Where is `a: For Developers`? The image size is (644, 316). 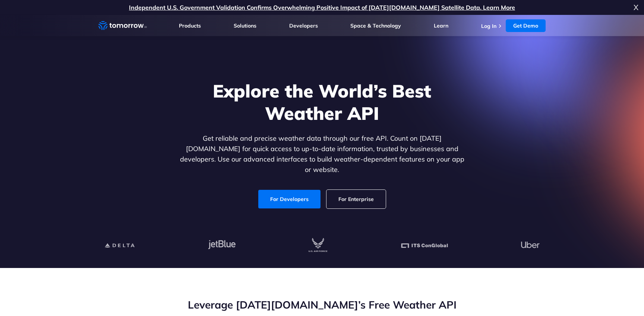
a: For Developers is located at coordinates (289, 199).